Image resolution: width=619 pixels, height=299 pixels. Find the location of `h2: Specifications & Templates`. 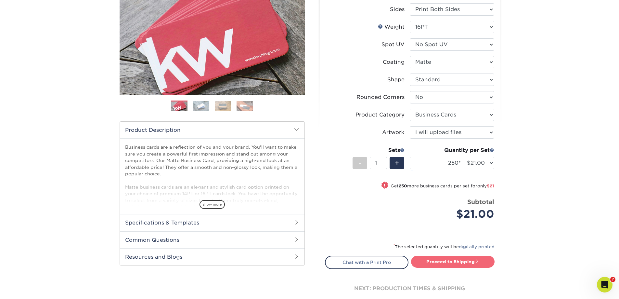

h2: Specifications & Templates is located at coordinates (212, 222).